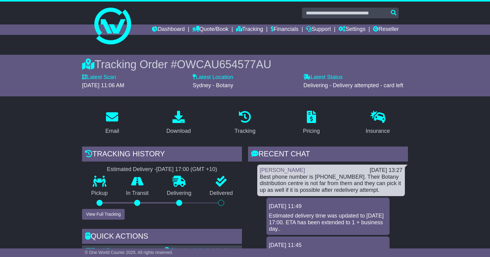 This screenshot has height=257, width=490. What do you see at coordinates (178, 123) in the screenshot?
I see `a: Download` at bounding box center [178, 123].